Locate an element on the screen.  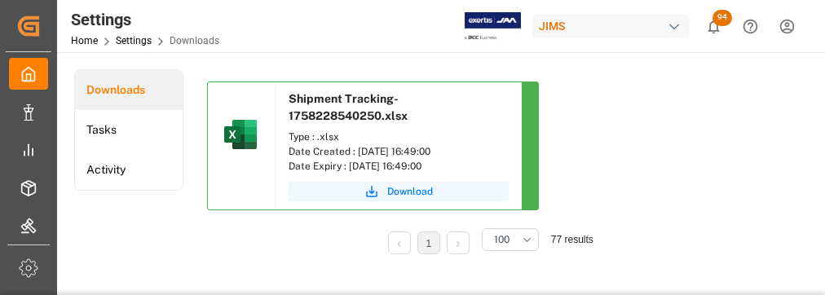
span: 100 is located at coordinates (501, 240).